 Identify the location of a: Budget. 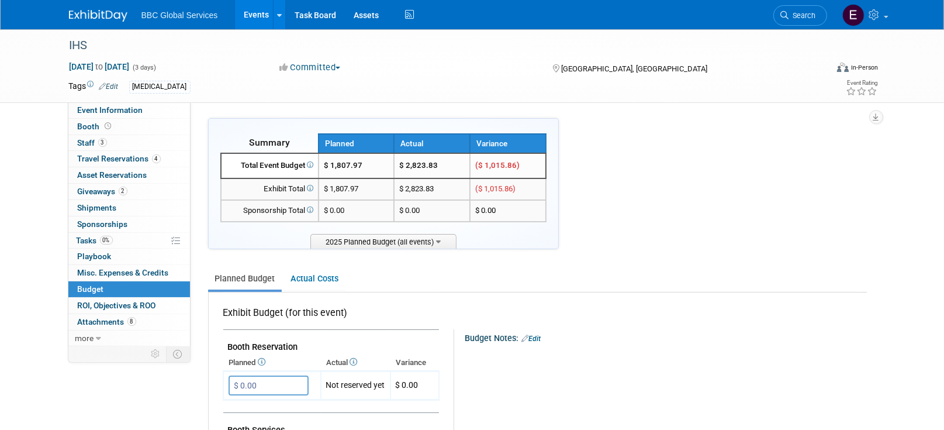
(129, 289).